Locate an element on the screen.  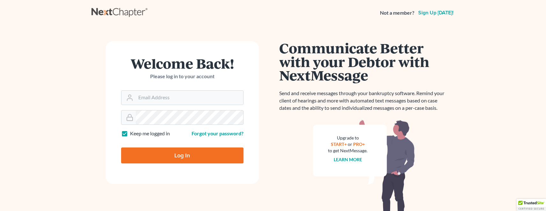
a: PRO+ is located at coordinates (359, 144).